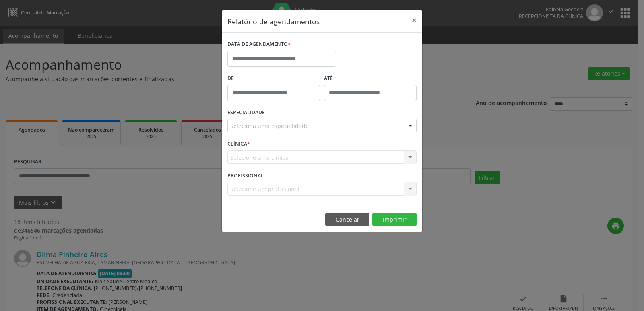  I want to click on span: Seleciona uma especialidade, so click(269, 125).